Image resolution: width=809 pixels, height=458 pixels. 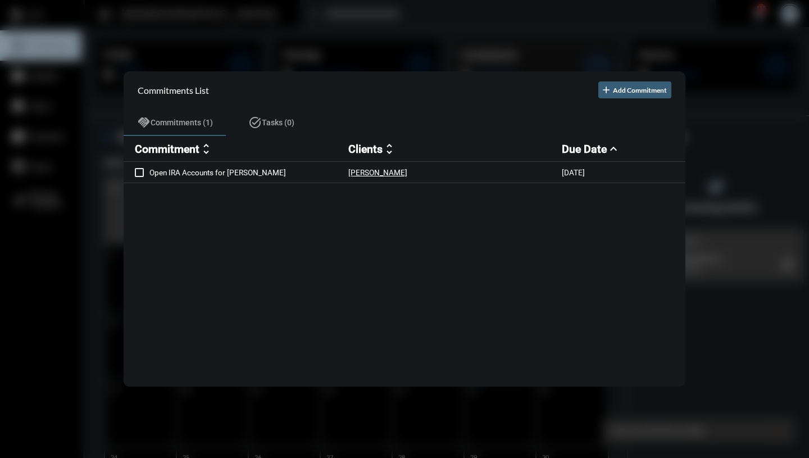 I want to click on h2: Clients, so click(x=365, y=149).